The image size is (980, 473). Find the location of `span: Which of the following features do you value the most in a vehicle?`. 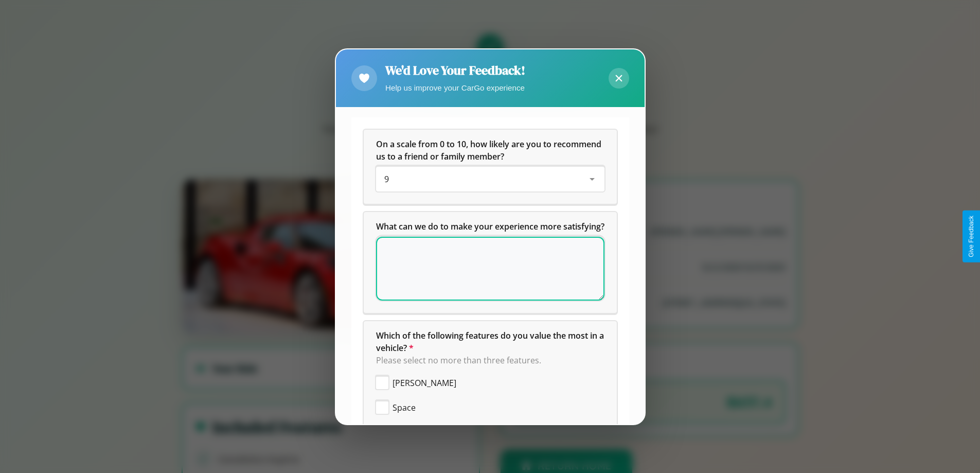

span: Which of the following features do you value the most in a vehicle? is located at coordinates (491, 342).